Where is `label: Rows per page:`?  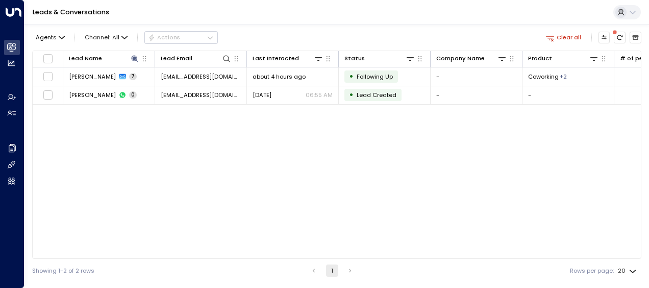
label: Rows per page: is located at coordinates (592, 270).